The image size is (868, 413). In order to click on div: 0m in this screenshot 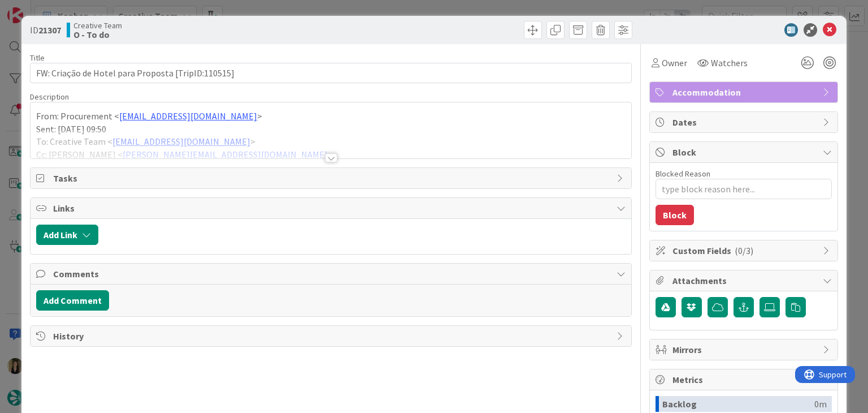, I will do `click(821, 404)`.